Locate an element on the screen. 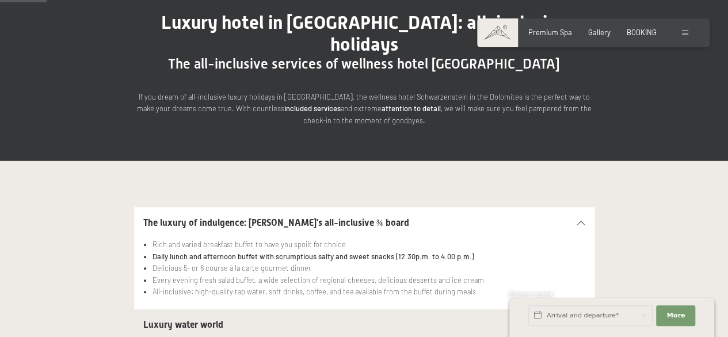 The image size is (728, 337). li: All-inclusive: high-quality tap water, soft drinks, coffee, and tea available from the buffet dur... is located at coordinates (368, 291).